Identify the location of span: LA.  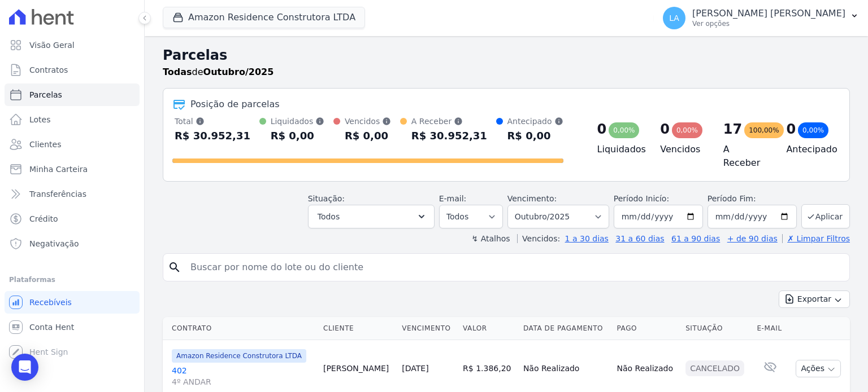
(674, 18).